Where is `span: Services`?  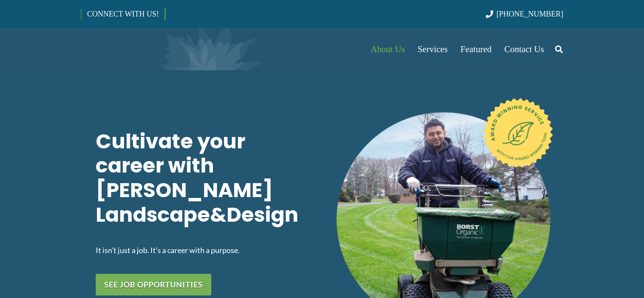
span: Services is located at coordinates (433, 49).